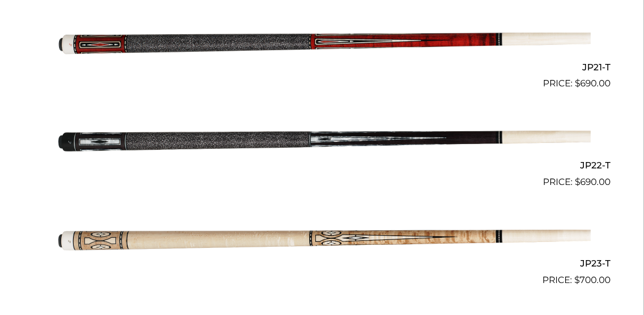  Describe the element at coordinates (322, 67) in the screenshot. I see `h2: JP21-T` at that location.